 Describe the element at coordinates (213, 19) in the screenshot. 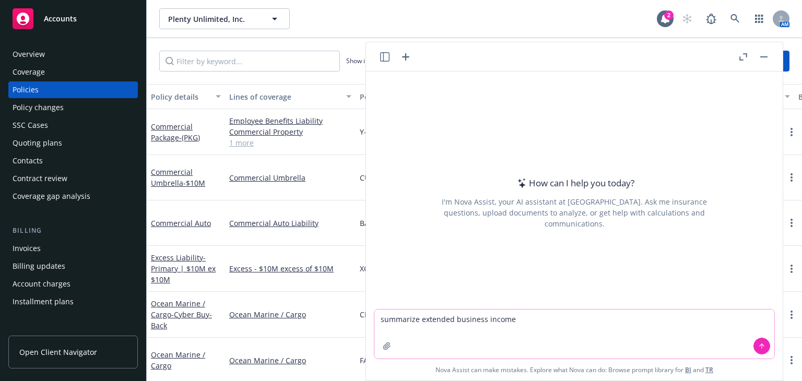

I see `span: Plenty Unlimited, Inc.` at that location.